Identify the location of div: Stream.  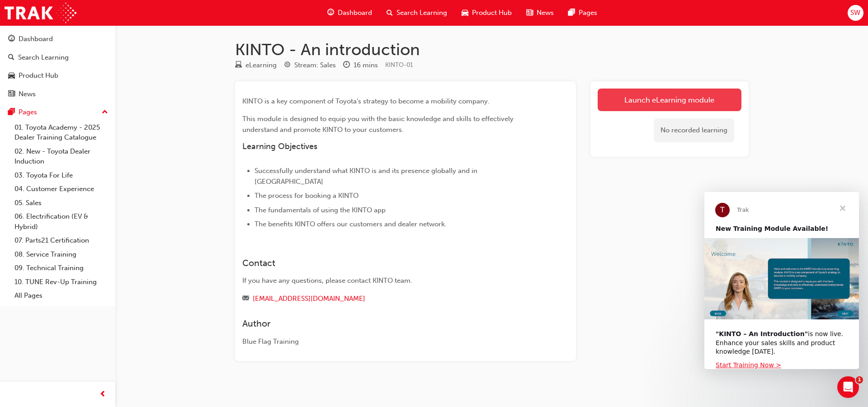
(310, 65).